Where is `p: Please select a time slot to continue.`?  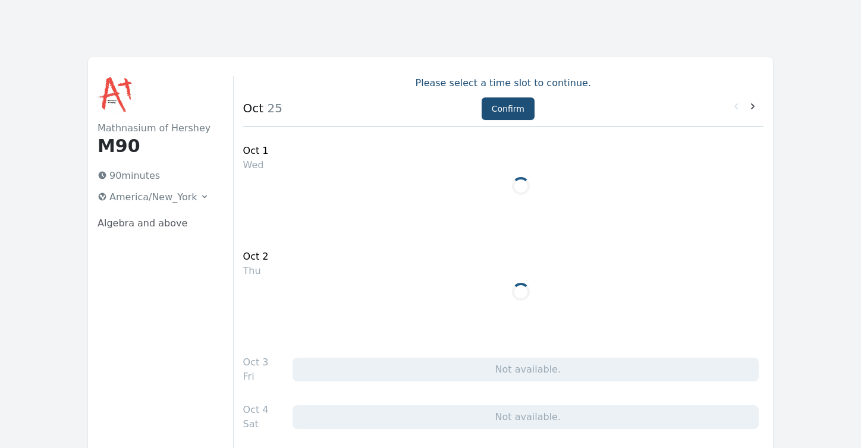 p: Please select a time slot to continue. is located at coordinates (503, 83).